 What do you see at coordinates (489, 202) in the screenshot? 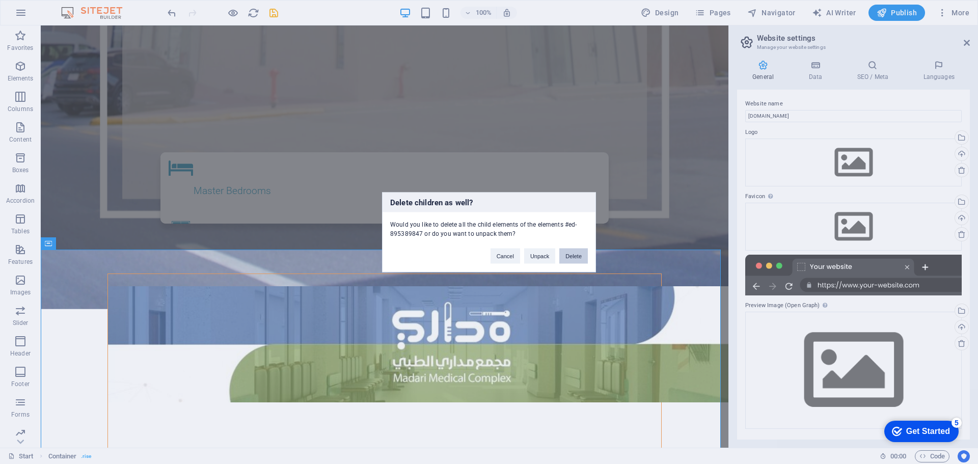
I see `h3: Delete children as well?` at bounding box center [489, 202].